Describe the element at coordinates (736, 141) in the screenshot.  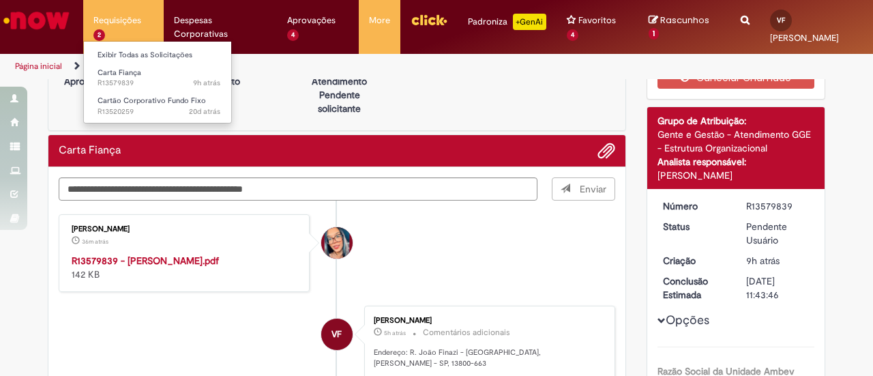
I see `div: Gente e Gestão - Atendimento GGE - Estrutura Organizacional` at that location.